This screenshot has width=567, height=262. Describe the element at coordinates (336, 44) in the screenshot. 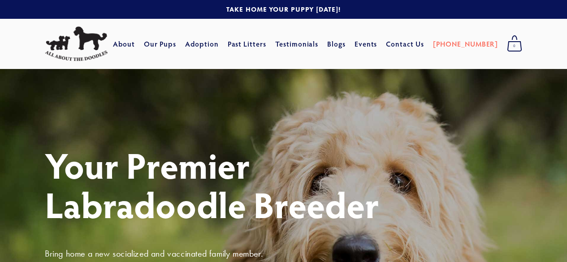

I see `a: Blogs` at that location.